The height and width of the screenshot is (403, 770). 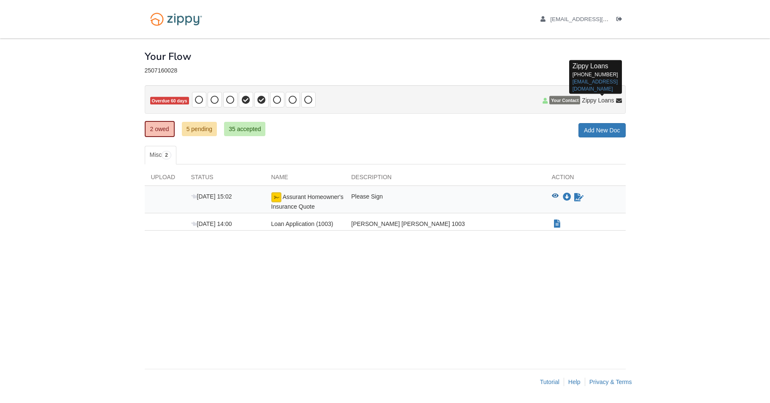 I want to click on div: Action, so click(x=586, y=179).